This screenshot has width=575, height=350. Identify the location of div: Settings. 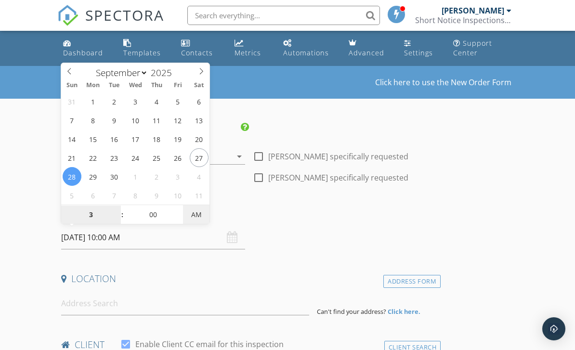
(419, 53).